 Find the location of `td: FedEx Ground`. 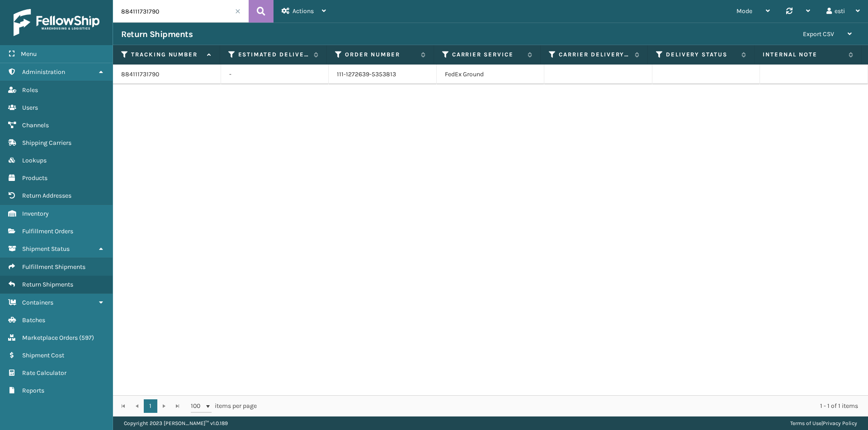

td: FedEx Ground is located at coordinates (491, 74).